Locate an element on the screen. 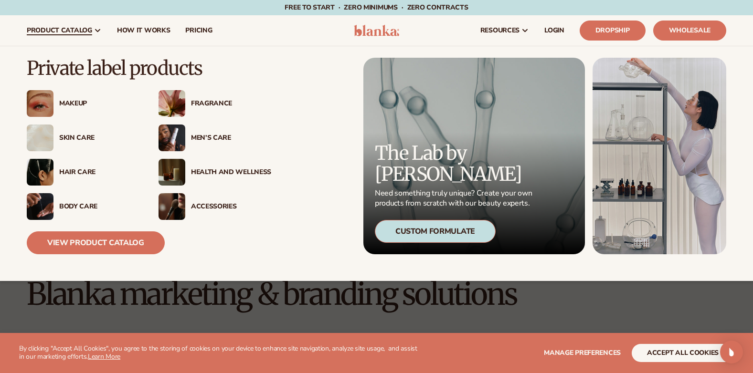  a: Female with makeup brush. Accessories is located at coordinates (215, 207).